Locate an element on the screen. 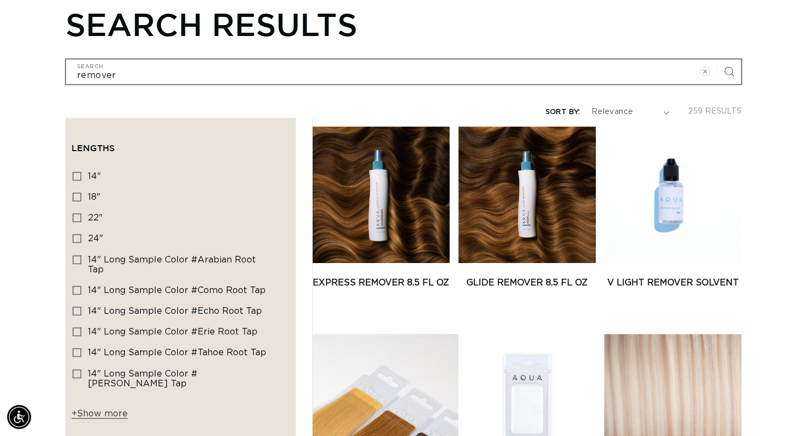 Image resolution: width=807 pixels, height=436 pixels. div: Accessibility Menu is located at coordinates (19, 417).